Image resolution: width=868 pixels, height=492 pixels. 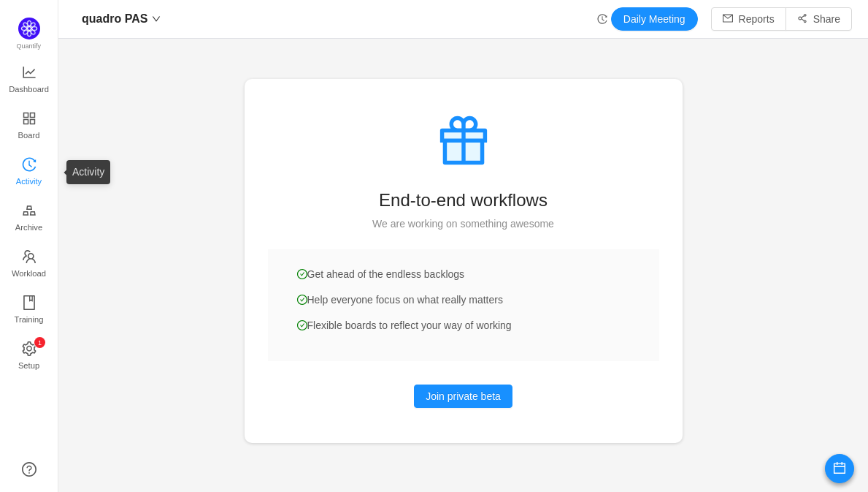 I want to click on span: quadro PAS, so click(x=115, y=19).